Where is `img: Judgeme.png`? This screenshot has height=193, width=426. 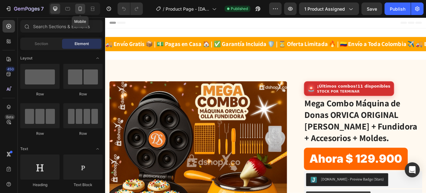 img: Judgeme.png is located at coordinates (243, 189).